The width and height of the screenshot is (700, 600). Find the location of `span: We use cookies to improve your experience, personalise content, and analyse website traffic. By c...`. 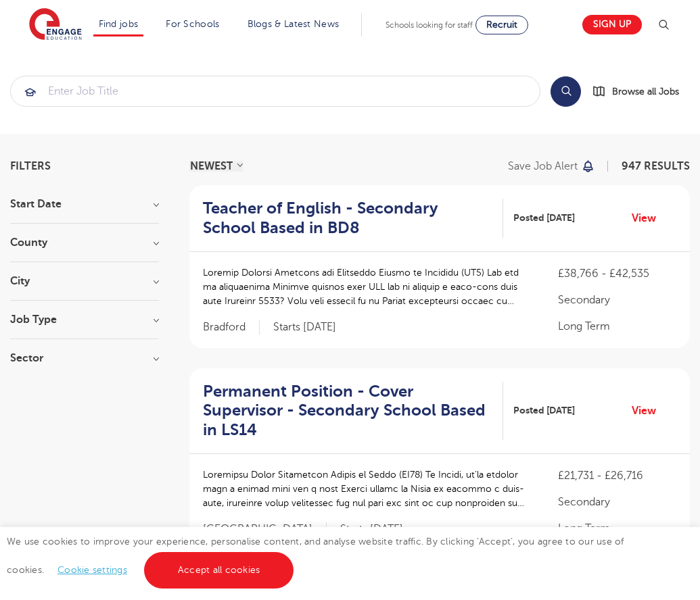

span: We use cookies to improve your experience, personalise content, and analyse website traffic. By c... is located at coordinates (315, 556).